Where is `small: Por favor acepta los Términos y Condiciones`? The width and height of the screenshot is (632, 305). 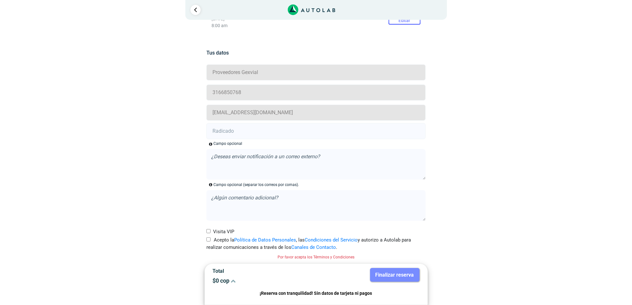
small: Por favor acepta los Términos y Condiciones is located at coordinates (316, 257).